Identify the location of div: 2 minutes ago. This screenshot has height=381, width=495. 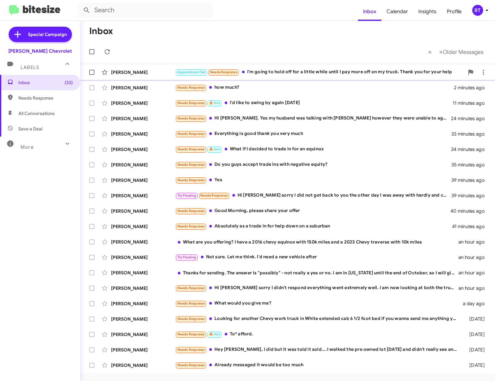
(472, 88).